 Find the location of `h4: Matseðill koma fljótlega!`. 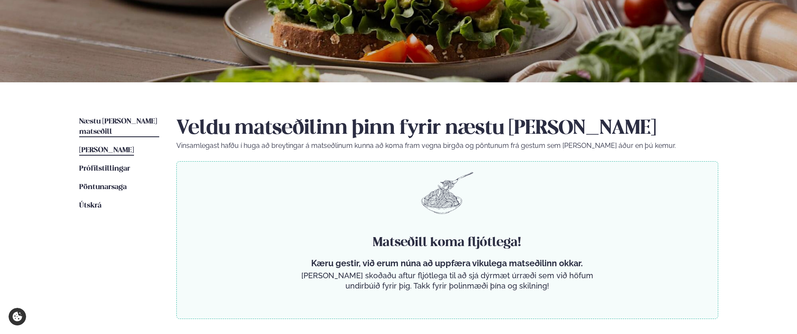

h4: Matseðill koma fljótlega! is located at coordinates (448, 242).